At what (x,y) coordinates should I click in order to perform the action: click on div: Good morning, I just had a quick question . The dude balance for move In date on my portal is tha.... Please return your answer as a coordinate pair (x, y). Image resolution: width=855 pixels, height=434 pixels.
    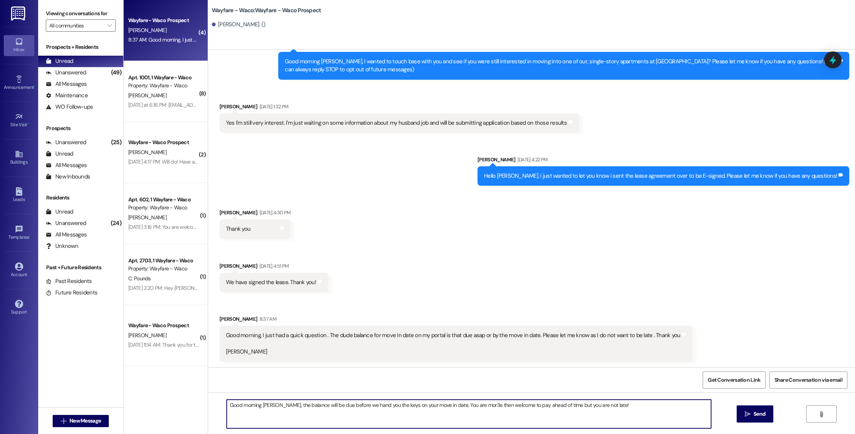
    Looking at the image, I should click on (453, 344).